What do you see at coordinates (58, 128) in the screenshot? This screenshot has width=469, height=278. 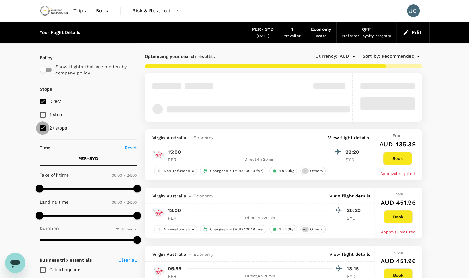 I see `span: 2+ stops` at bounding box center [58, 128].